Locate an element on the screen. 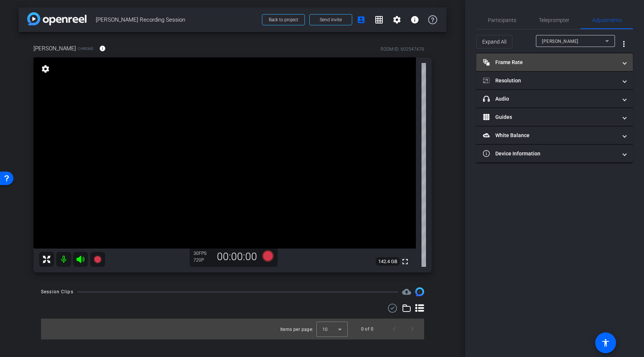 The width and height of the screenshot is (644, 357). span: 142.4 GB is located at coordinates (388, 262).